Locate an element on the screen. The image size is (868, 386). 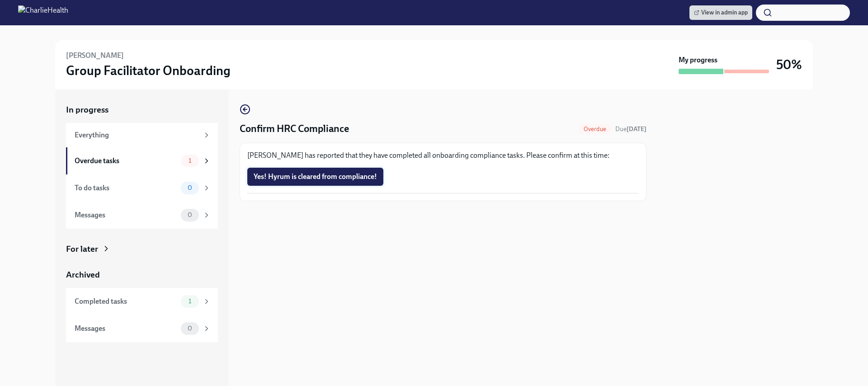
img: CharlieHealth is located at coordinates (43, 13).